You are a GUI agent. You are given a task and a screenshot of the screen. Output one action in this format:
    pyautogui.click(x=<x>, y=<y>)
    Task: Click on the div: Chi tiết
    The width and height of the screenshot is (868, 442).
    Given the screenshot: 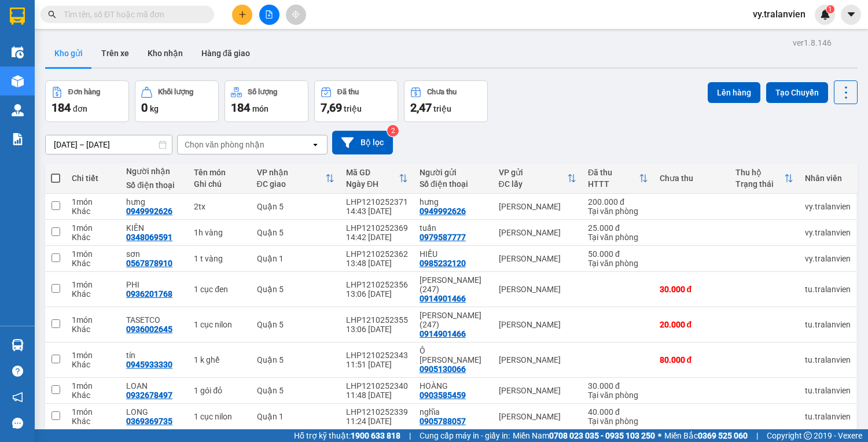 What is the action you would take?
    pyautogui.click(x=93, y=178)
    